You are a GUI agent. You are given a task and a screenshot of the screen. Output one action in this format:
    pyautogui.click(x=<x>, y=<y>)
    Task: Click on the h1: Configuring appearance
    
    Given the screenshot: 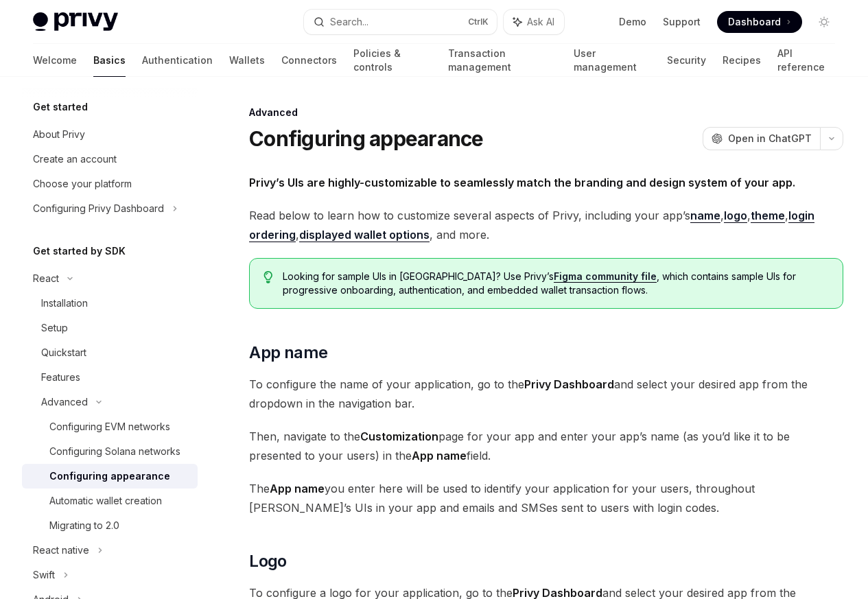 What is the action you would take?
    pyautogui.click(x=367, y=139)
    